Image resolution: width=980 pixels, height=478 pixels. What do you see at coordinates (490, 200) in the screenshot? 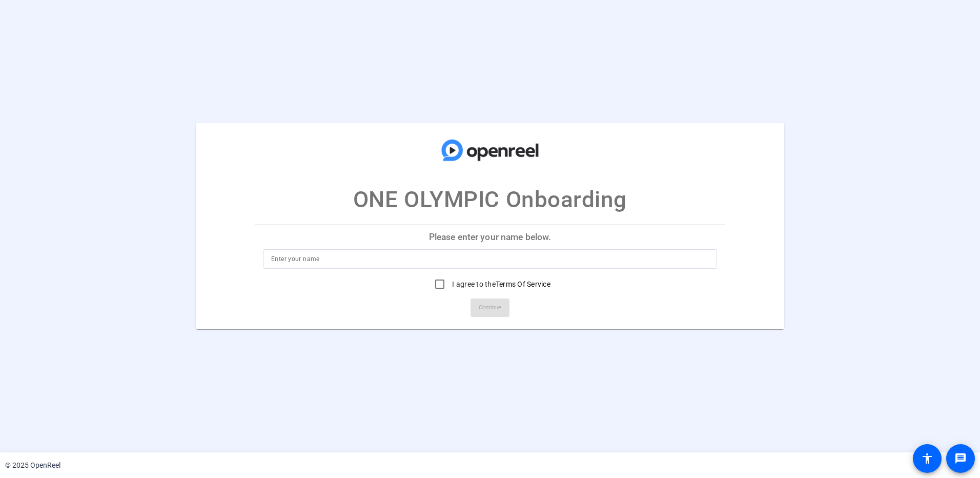
I see `p: ONE OLYMPIC Onboarding` at bounding box center [490, 200].